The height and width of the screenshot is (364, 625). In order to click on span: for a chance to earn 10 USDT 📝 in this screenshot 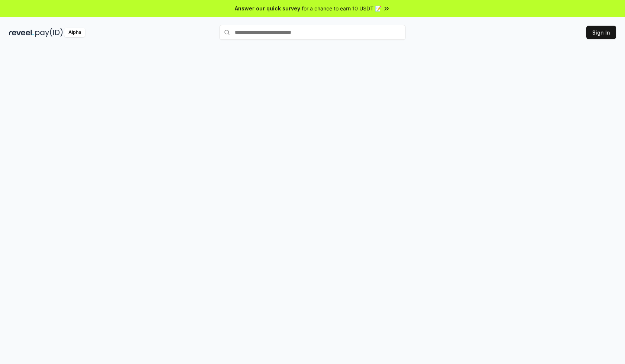, I will do `click(342, 8)`.